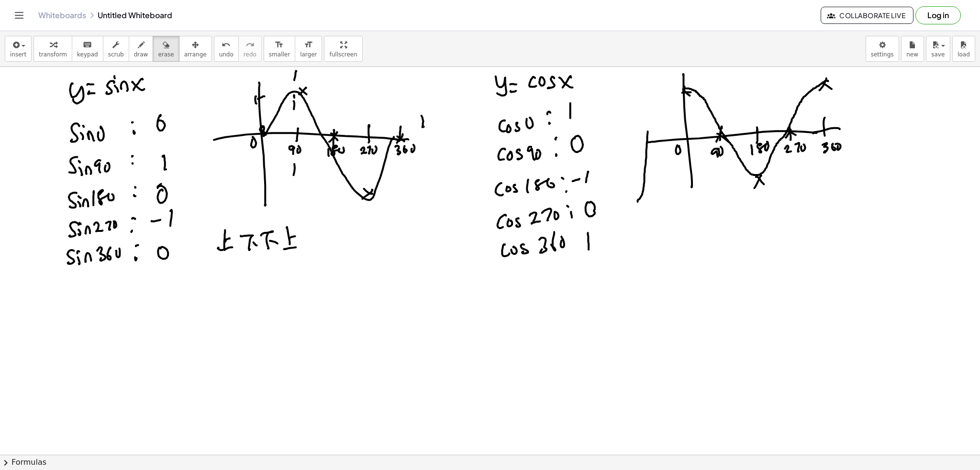 This screenshot has height=470, width=980. I want to click on i: undo, so click(226, 45).